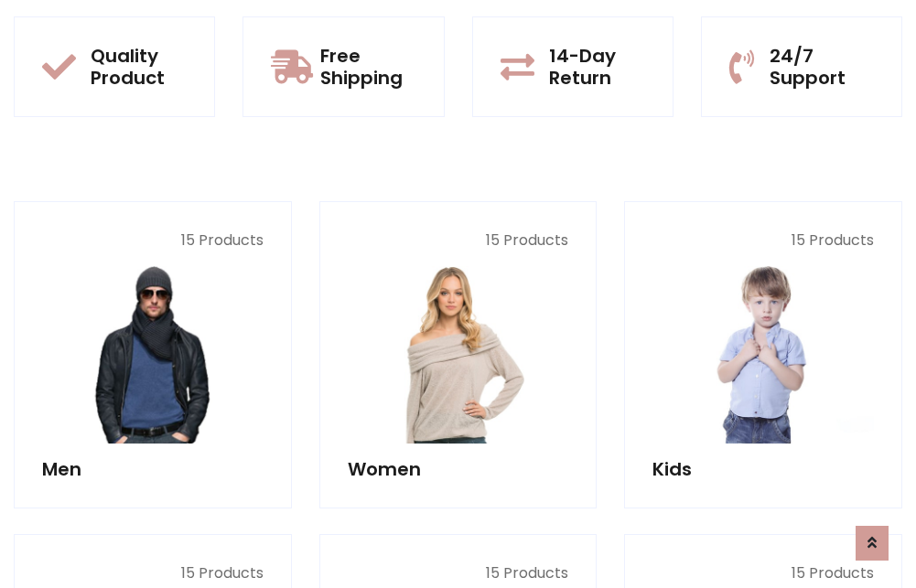 This screenshot has width=916, height=588. What do you see at coordinates (763, 470) in the screenshot?
I see `h5: Kids` at bounding box center [763, 470].